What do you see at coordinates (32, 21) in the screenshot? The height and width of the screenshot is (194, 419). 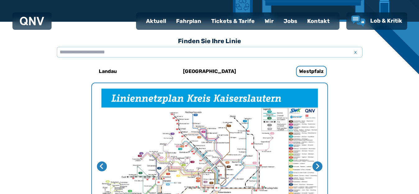 I see `a: QNV Logo` at bounding box center [32, 21].